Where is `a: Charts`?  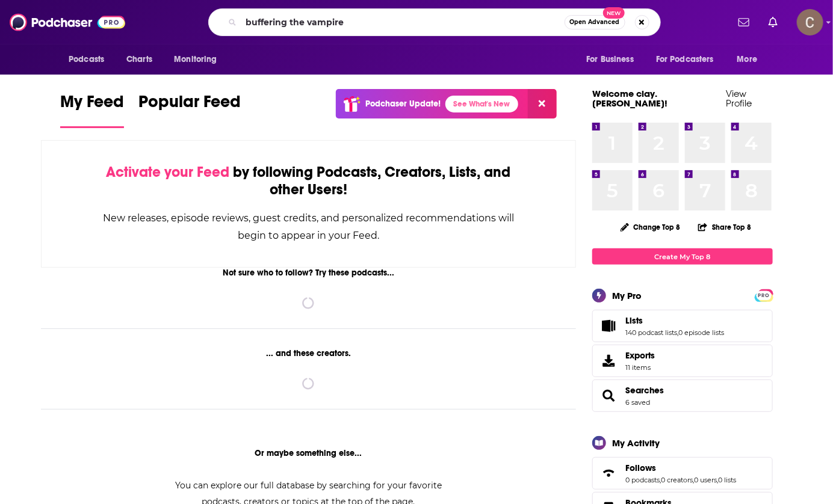 a: Charts is located at coordinates (139, 60).